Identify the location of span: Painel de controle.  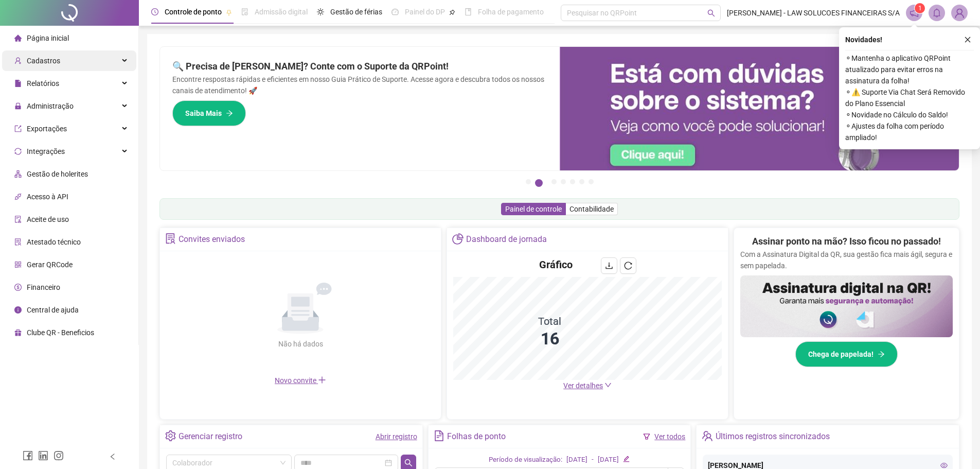
(533, 209).